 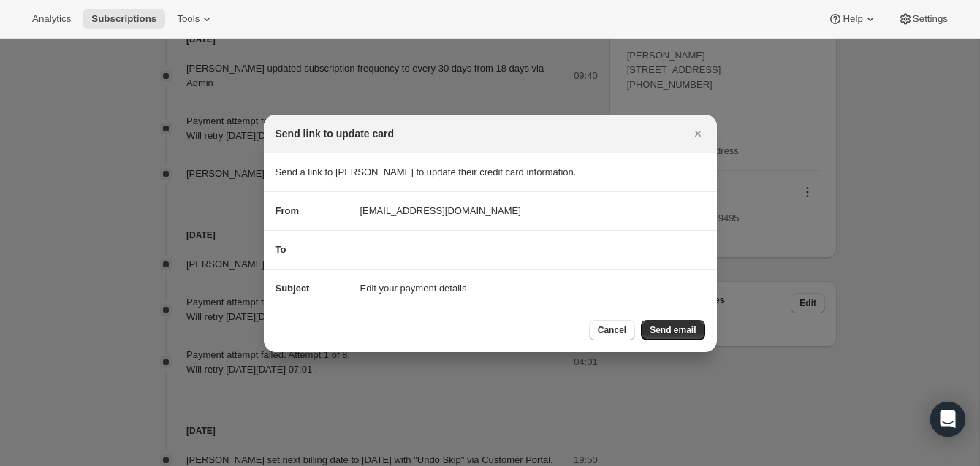 What do you see at coordinates (697, 134) in the screenshot?
I see `button: Close` at bounding box center [697, 134].